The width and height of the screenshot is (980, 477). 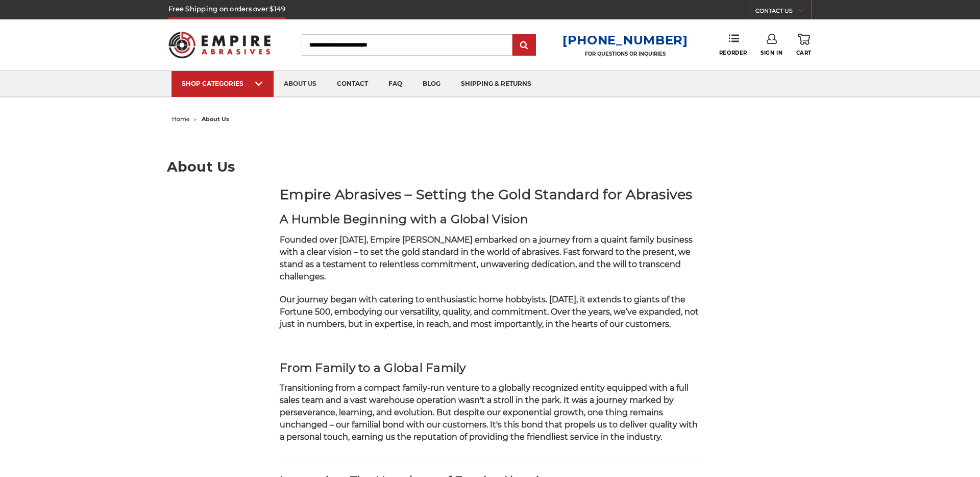 What do you see at coordinates (783, 13) in the screenshot?
I see `a: CONTACT US` at bounding box center [783, 13].